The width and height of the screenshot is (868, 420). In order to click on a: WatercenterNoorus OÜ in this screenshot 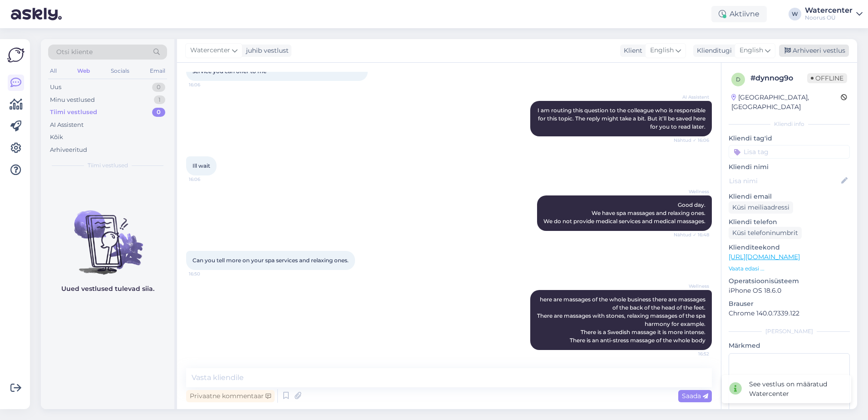, I will do `click(833, 14)`.